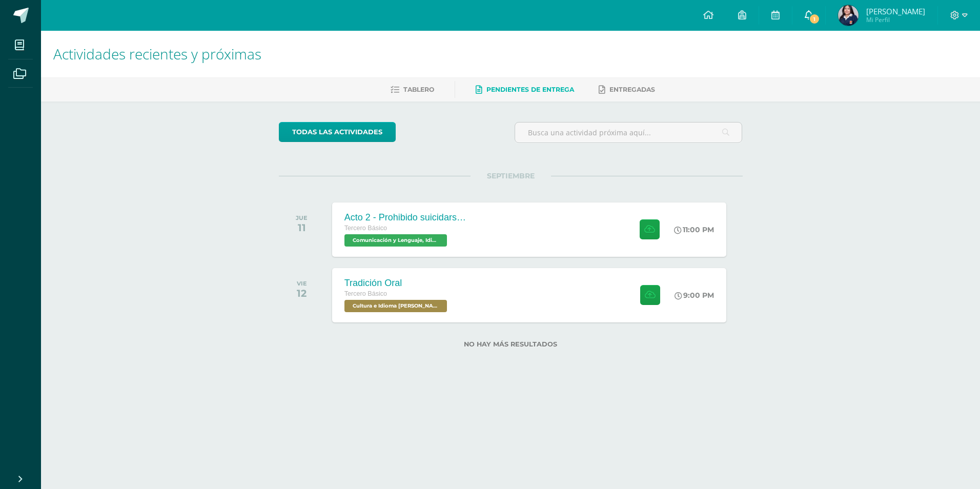  What do you see at coordinates (694, 229) in the screenshot?
I see `div: 11:00 PM` at bounding box center [694, 229].